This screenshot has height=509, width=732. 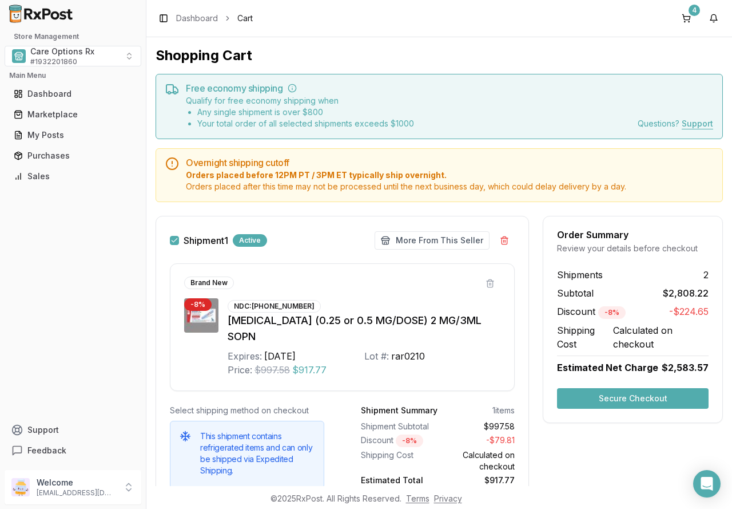 What do you see at coordinates (41, 14) in the screenshot?
I see `img: RxPost Logo` at bounding box center [41, 14].